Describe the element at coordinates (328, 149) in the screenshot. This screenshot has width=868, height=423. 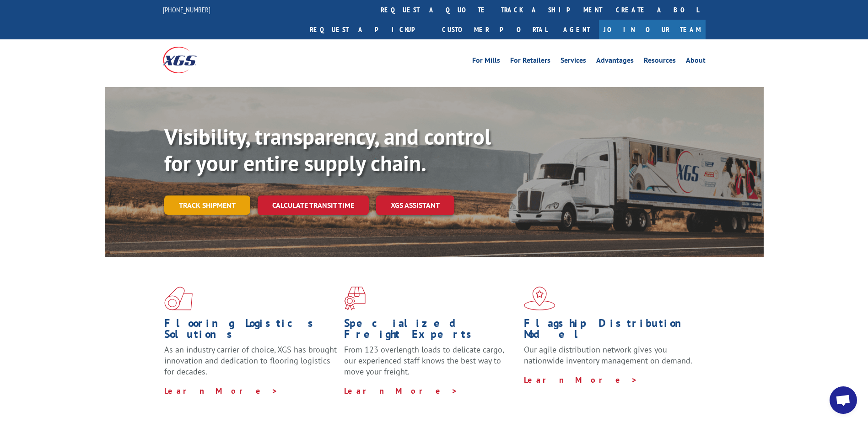
I see `b: Visibility, transparency, and control for your entire supply chain.` at that location.